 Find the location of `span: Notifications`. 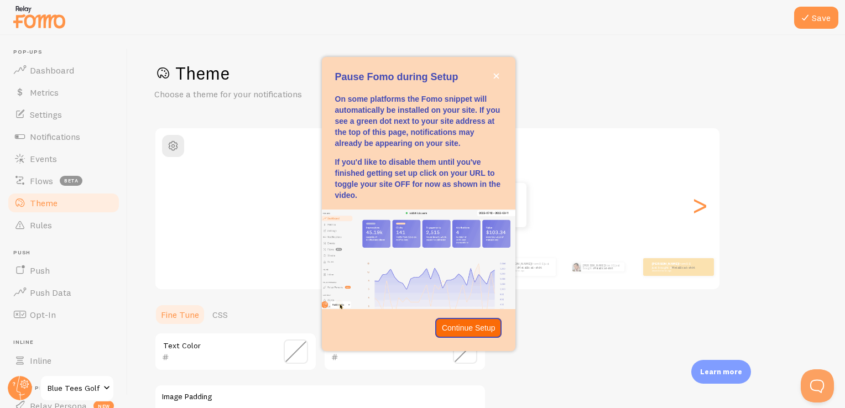

span: Notifications is located at coordinates (55, 137).